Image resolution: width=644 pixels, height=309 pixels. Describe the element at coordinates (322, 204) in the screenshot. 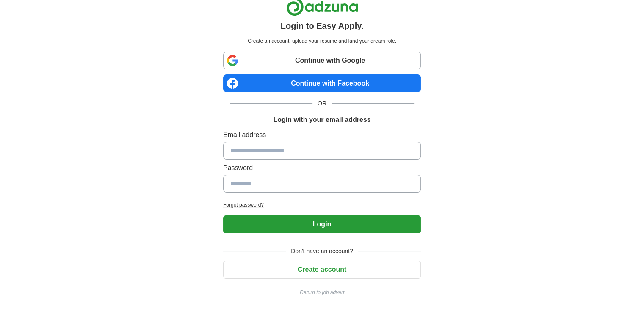

I see `a: Forgot password?` at that location.